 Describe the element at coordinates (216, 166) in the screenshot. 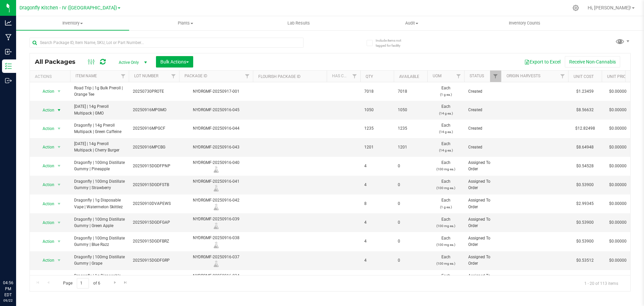

I see `div: NYDRGMF-20250916-040` at that location.